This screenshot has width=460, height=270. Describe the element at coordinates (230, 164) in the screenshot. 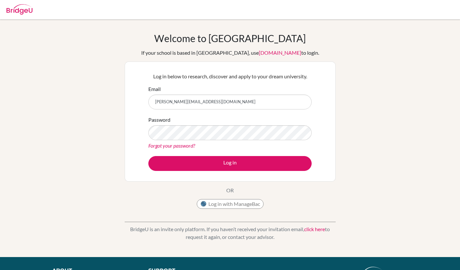

I see `button: Log in` at that location.